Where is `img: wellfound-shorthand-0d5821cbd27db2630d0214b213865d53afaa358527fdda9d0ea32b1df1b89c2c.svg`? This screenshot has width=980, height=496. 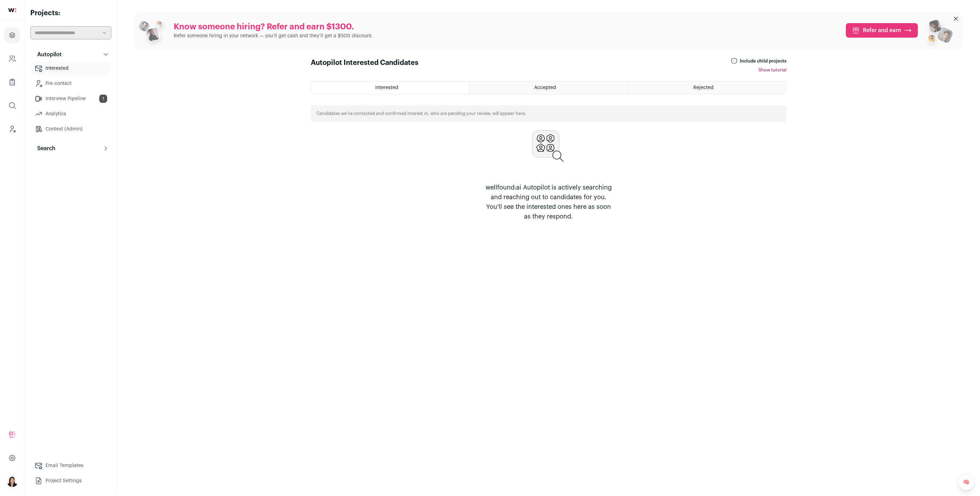 img: wellfound-shorthand-0d5821cbd27db2630d0214b213865d53afaa358527fdda9d0ea32b1df1b89c2c.svg is located at coordinates (12, 10).